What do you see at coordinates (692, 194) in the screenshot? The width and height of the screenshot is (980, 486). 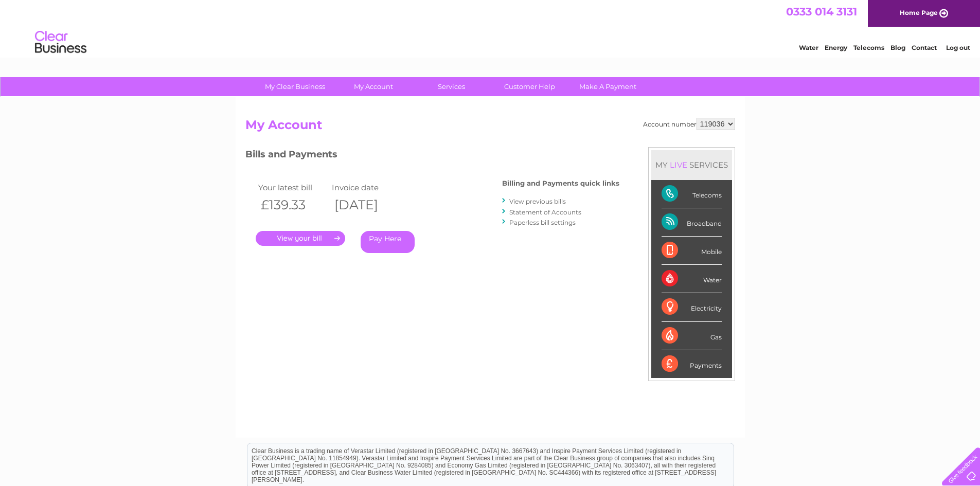 I see `div: Telecoms` at bounding box center [692, 194].